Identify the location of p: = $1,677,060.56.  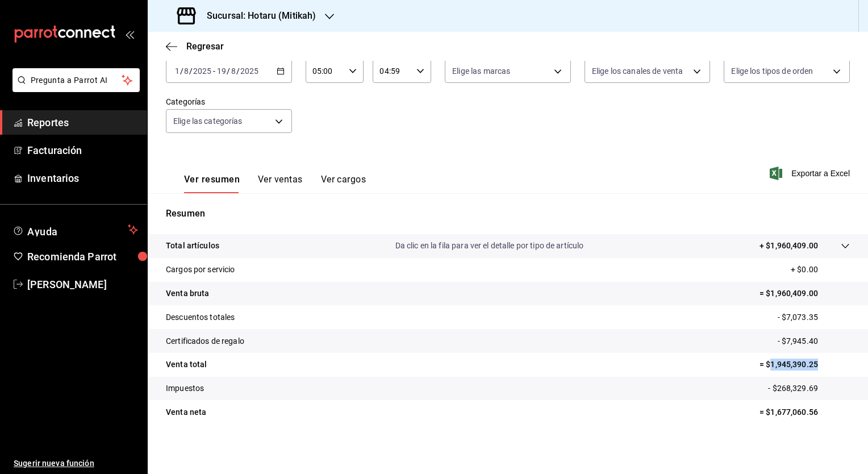
(805, 412).